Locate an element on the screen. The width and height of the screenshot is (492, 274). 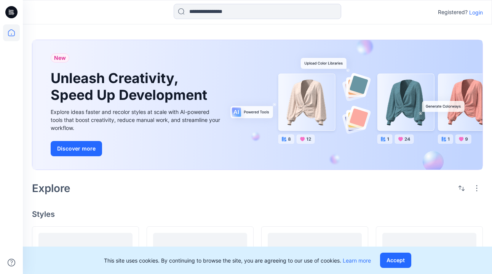
h1: Unleash Creativity, Speed Up Development is located at coordinates (131, 87).